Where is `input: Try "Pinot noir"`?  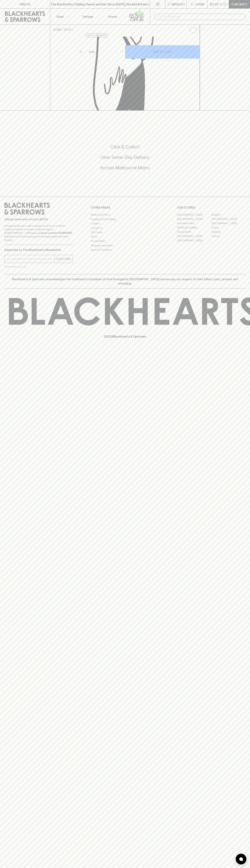 input: Try "Pinot noir" is located at coordinates (203, 17).